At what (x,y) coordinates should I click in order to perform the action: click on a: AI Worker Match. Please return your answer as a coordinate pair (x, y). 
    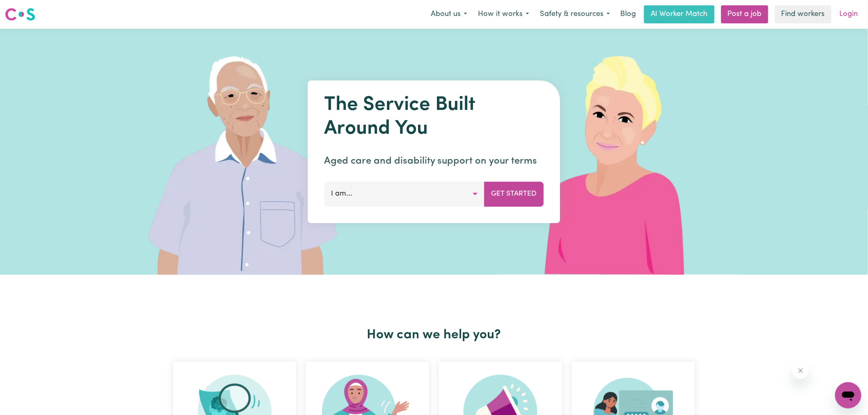
    Looking at the image, I should click on (679, 14).